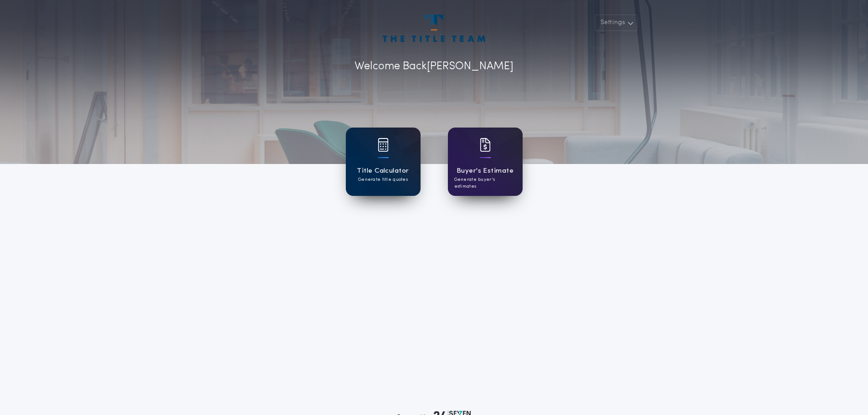 This screenshot has width=868, height=415. I want to click on a: card iconTitle CalculatorGenerate title quotes, so click(383, 162).